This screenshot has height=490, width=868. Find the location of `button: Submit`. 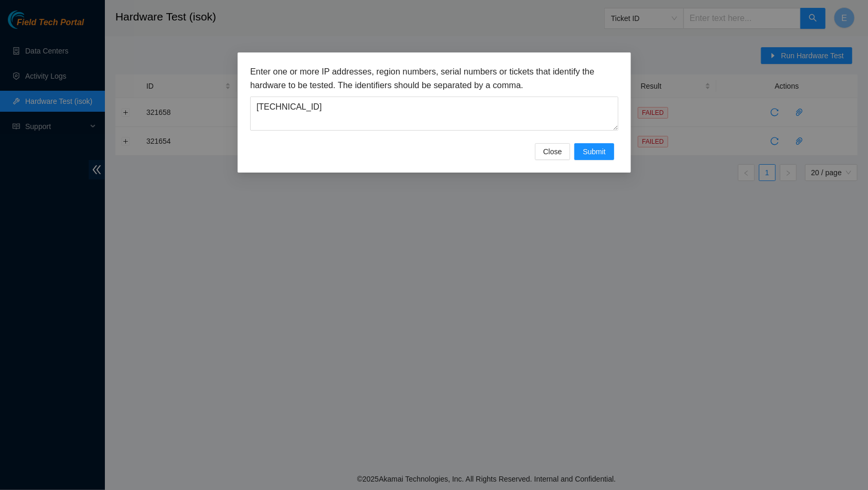

button: Submit is located at coordinates (594, 152).